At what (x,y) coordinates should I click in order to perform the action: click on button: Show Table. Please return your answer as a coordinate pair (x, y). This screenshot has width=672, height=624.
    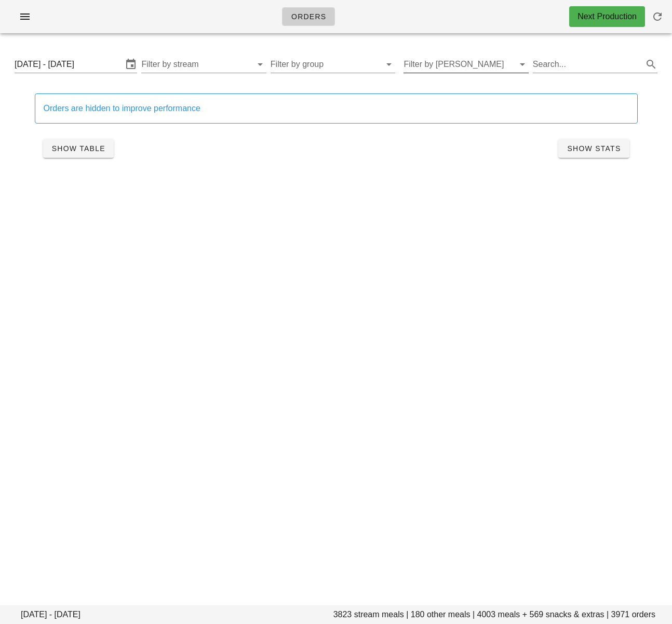
    Looking at the image, I should click on (78, 148).